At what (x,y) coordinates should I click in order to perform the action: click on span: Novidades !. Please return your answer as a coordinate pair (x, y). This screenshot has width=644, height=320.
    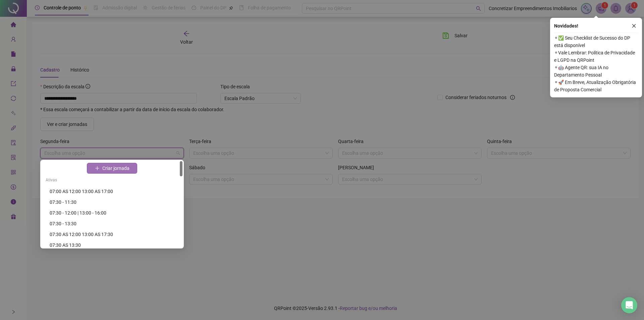
    Looking at the image, I should click on (566, 26).